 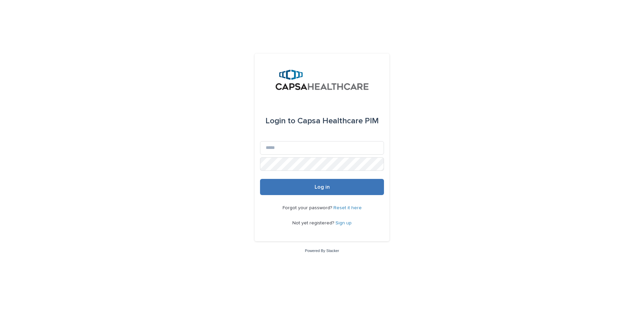 I want to click on span: Login to, so click(x=280, y=121).